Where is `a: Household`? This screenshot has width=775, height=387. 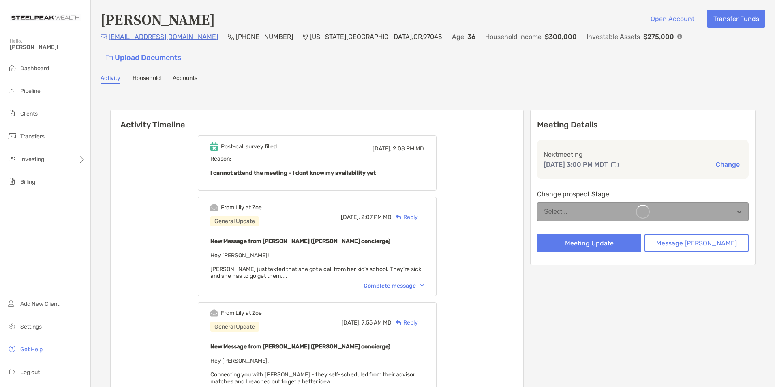 a: Household is located at coordinates (146, 79).